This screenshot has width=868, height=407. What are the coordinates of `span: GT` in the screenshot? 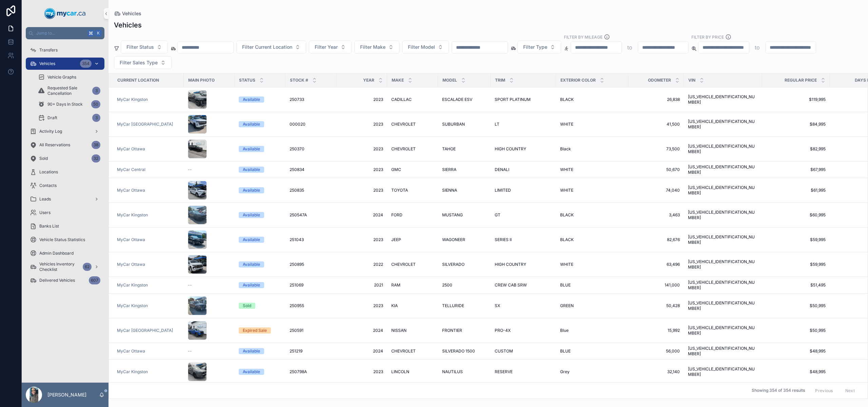 It's located at (497, 215).